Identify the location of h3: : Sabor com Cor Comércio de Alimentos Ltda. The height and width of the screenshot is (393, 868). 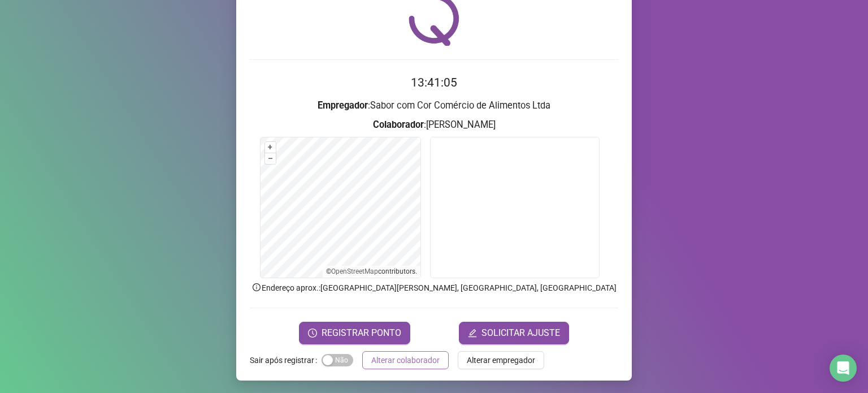
(434, 105).